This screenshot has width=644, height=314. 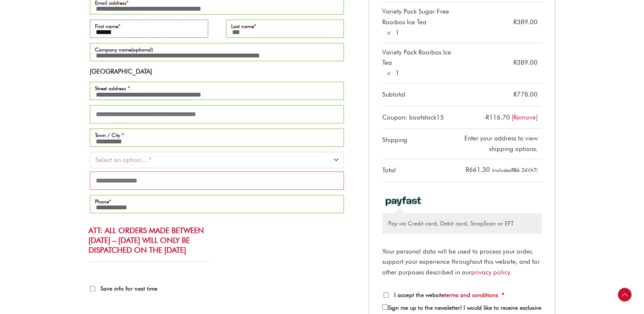 What do you see at coordinates (462, 223) in the screenshot?
I see `p: Pay via Credit card, Debit card, SnapScan or EFT` at bounding box center [462, 223].